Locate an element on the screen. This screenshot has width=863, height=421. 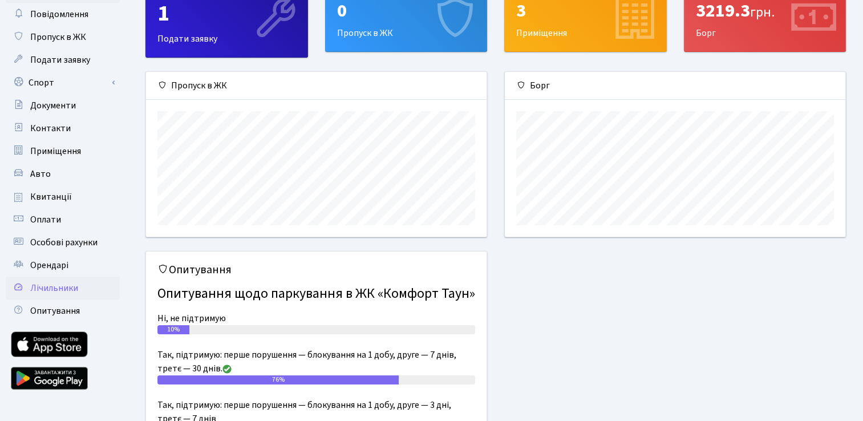
div: Пропуск в ЖК is located at coordinates (316, 86).